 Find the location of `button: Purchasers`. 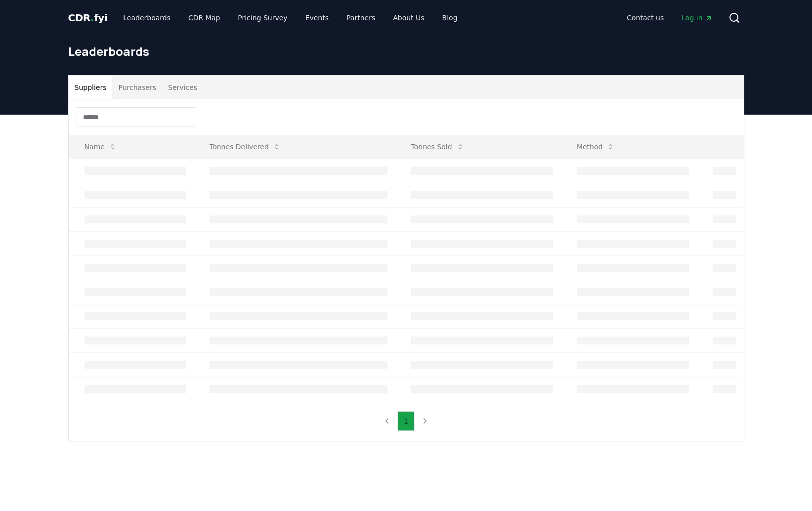

button: Purchasers is located at coordinates (137, 87).